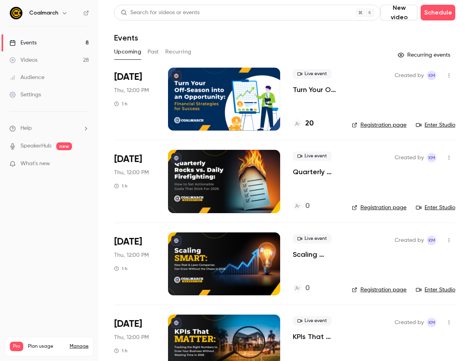  What do you see at coordinates (135, 181) in the screenshot?
I see `div: Sep 4 Thu, 12:00 PM (America/New York)` at bounding box center [135, 181].